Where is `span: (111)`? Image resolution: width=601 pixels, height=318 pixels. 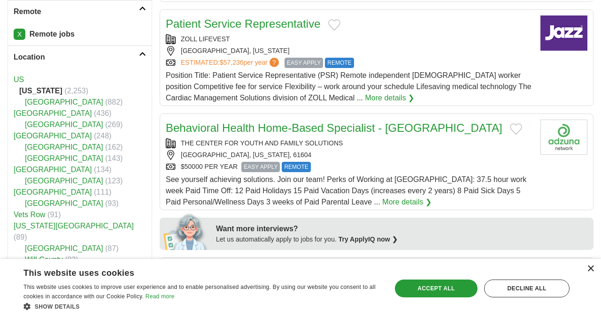 span: (111) is located at coordinates (102, 192).